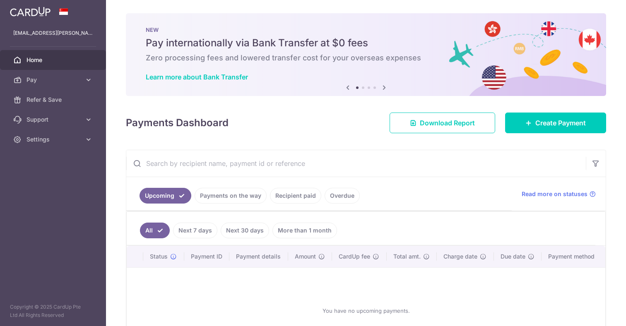 This screenshot has height=326, width=626. What do you see at coordinates (366, 43) in the screenshot?
I see `h5: Pay internationally via Bank Transfer at $0 fees` at bounding box center [366, 43].